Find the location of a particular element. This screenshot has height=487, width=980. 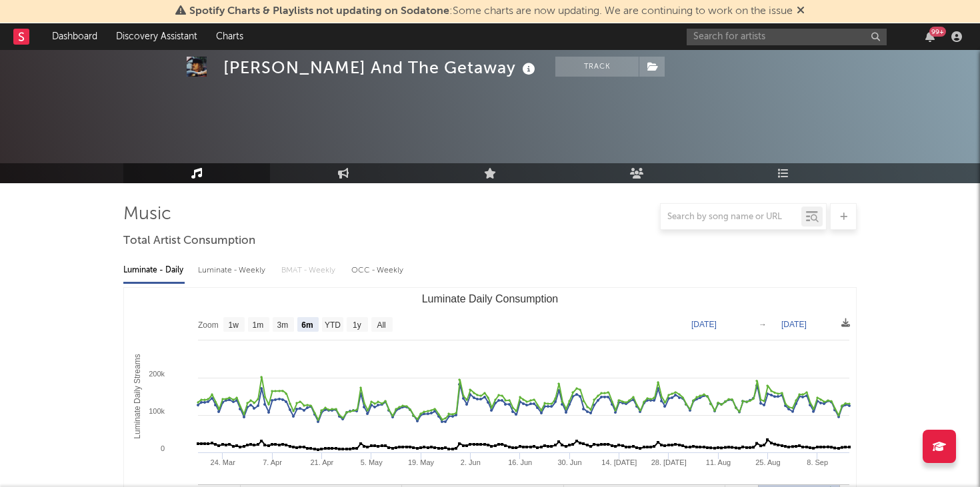

text: 25. Aug is located at coordinates (768, 463).